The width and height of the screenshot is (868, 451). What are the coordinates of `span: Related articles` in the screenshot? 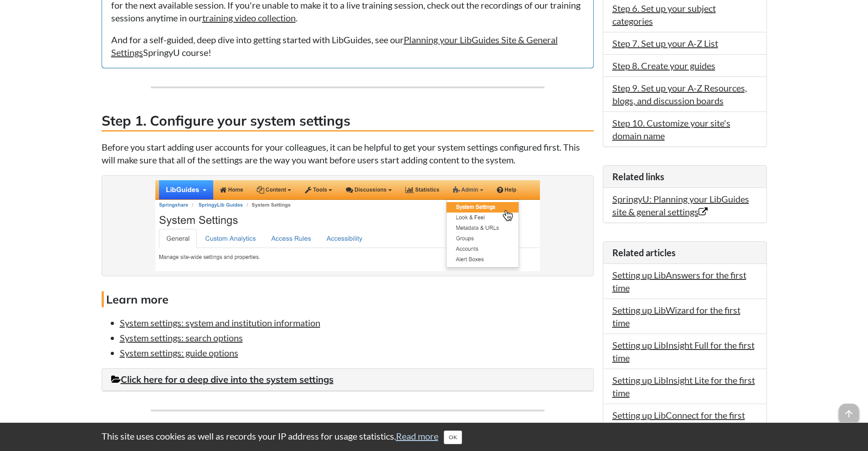 It's located at (643, 252).